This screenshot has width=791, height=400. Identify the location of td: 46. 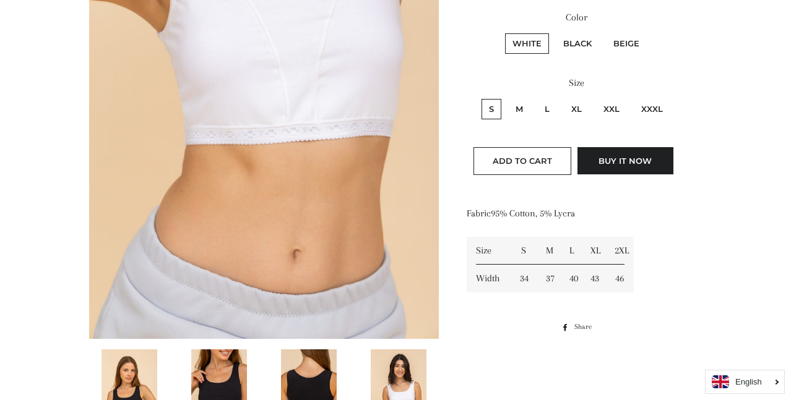
(619, 278).